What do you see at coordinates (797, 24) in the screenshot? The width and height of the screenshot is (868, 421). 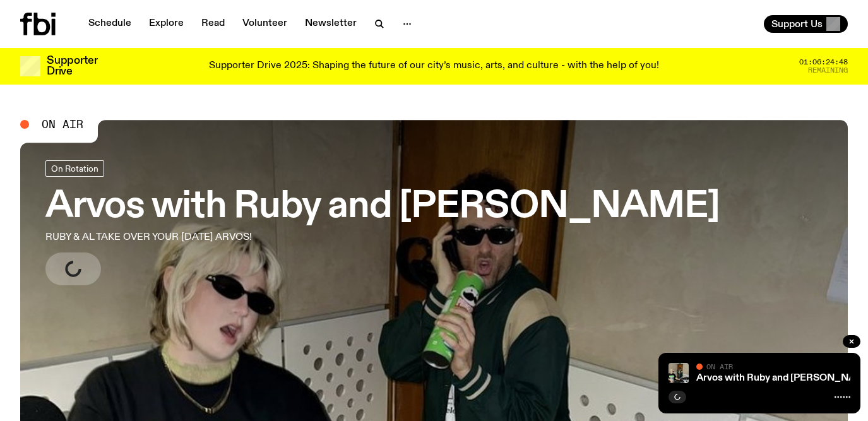 I see `span: Support Us` at bounding box center [797, 24].